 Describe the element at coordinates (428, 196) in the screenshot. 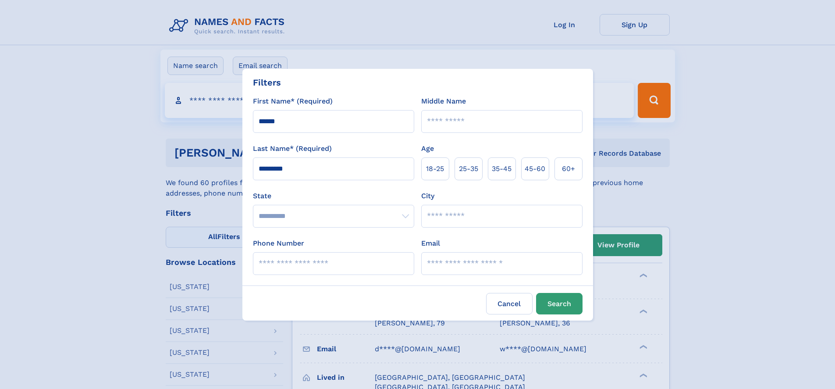

I see `label: City` at that location.